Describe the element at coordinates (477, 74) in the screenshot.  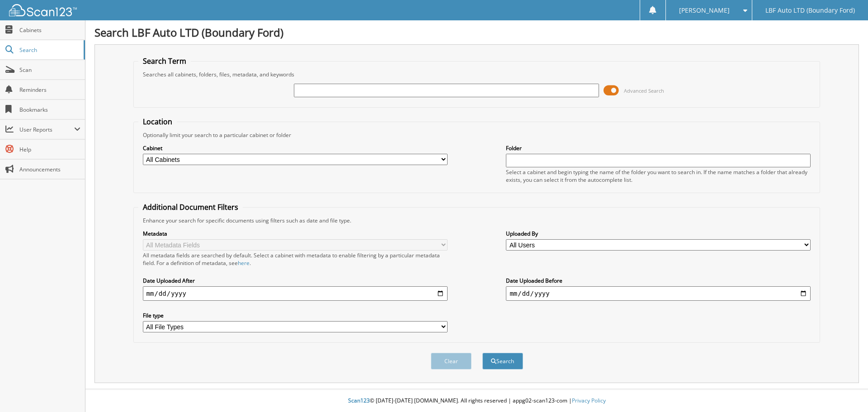
I see `div: Searches all cabinets, folders, files, metadata, and keywords` at that location.